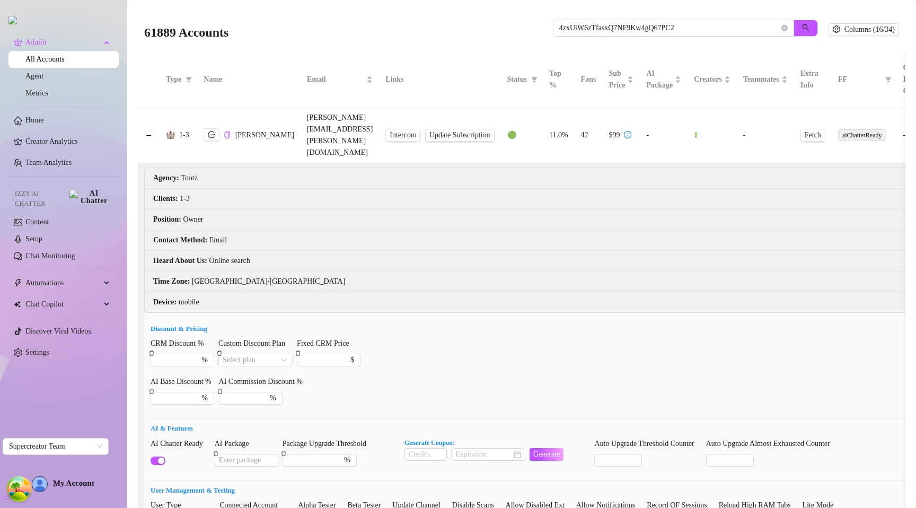 The width and height of the screenshot is (916, 508). Describe the element at coordinates (37, 352) in the screenshot. I see `a: Settings` at that location.